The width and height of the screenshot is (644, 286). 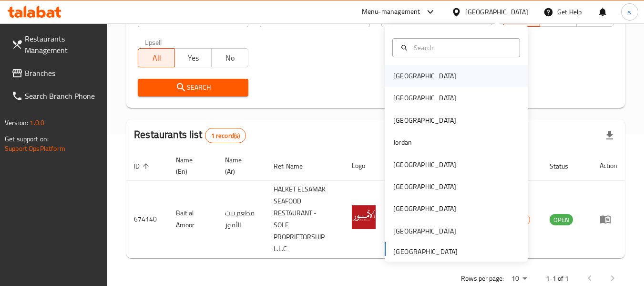 What do you see at coordinates (242, 219) in the screenshot?
I see `td: مطعم بيت الأمور` at bounding box center [242, 219].